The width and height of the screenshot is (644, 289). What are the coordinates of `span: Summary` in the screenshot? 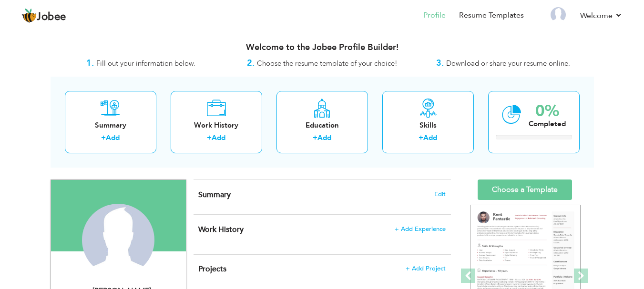 It's located at (215, 195).